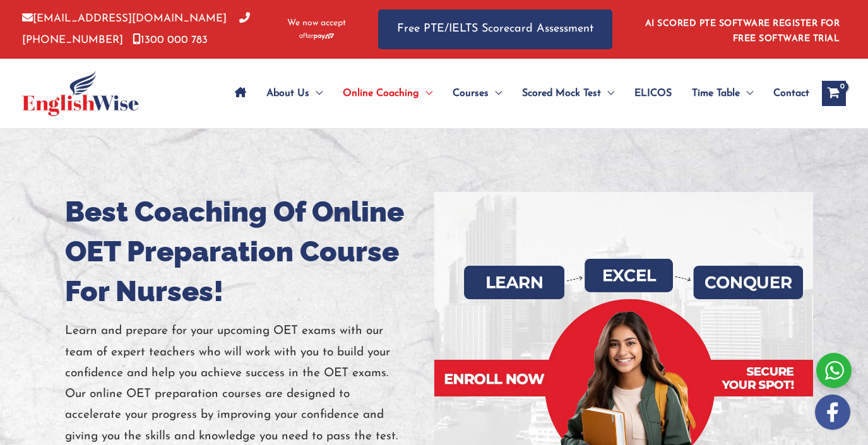 This screenshot has width=868, height=445. I want to click on a: 1300 000 783, so click(169, 40).